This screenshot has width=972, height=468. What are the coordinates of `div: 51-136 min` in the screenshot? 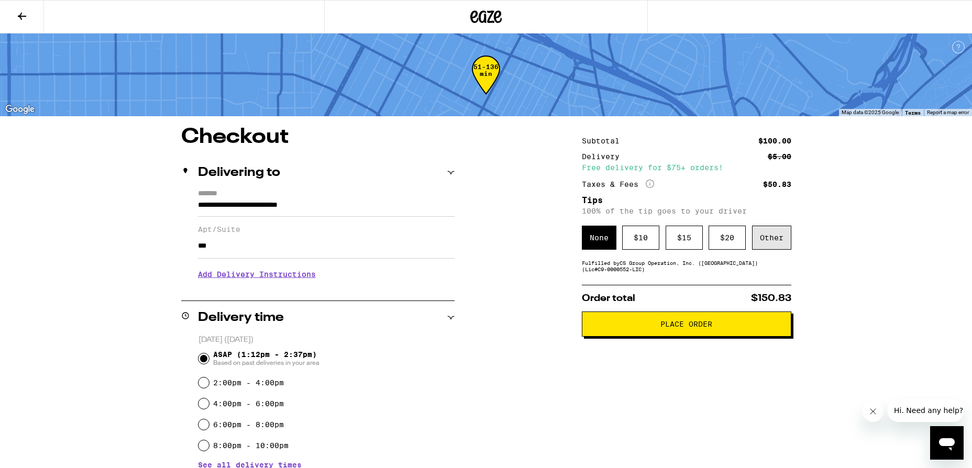 It's located at (486, 83).